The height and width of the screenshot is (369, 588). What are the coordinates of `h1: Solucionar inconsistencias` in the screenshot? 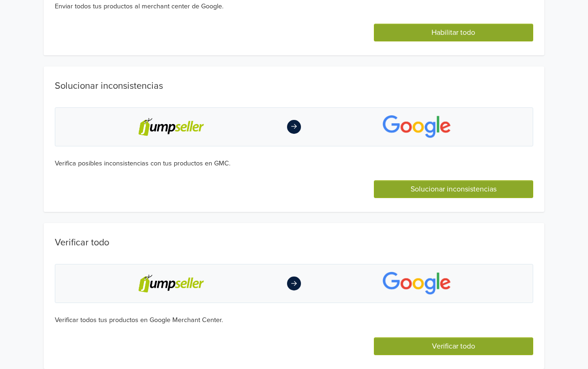 It's located at (294, 86).